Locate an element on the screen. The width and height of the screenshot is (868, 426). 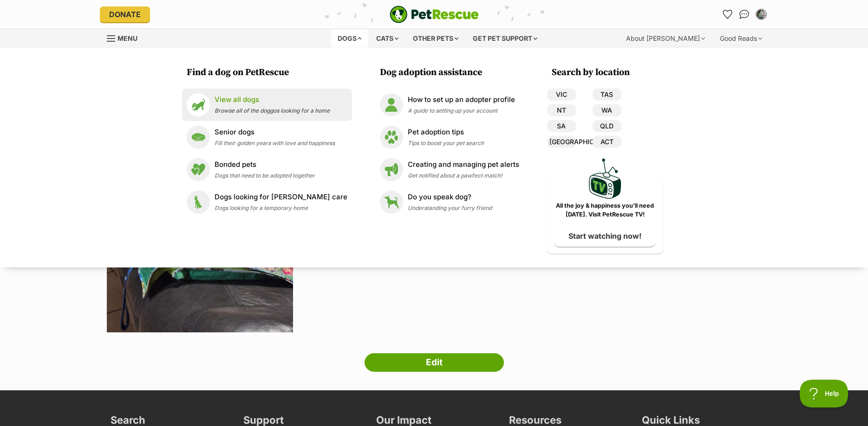
a: Edit is located at coordinates (434, 363).